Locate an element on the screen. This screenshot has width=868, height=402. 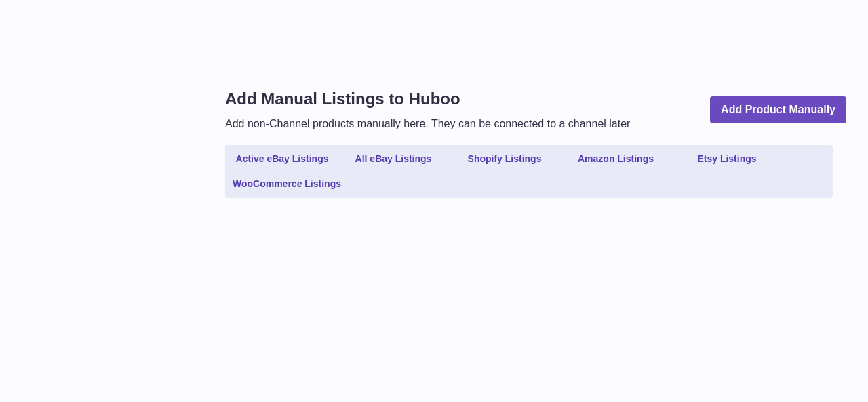
a: Add Product Manually is located at coordinates (778, 109).